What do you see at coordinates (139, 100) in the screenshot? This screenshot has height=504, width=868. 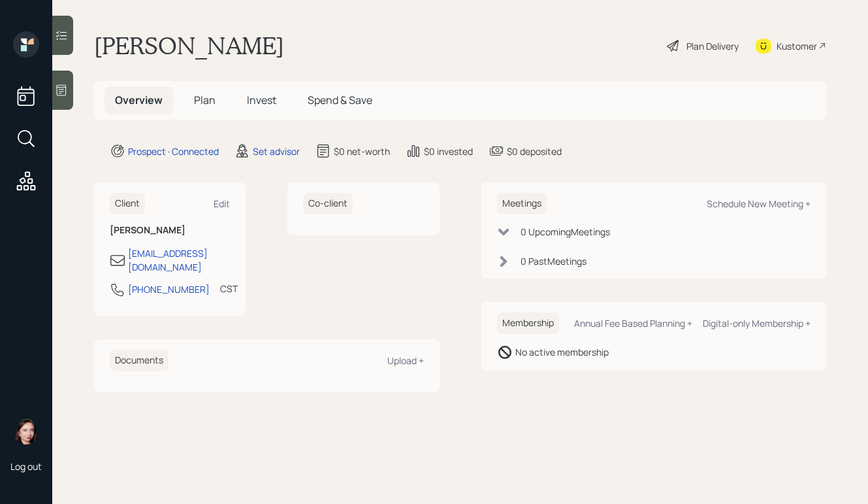 I see `span: Overview` at bounding box center [139, 100].